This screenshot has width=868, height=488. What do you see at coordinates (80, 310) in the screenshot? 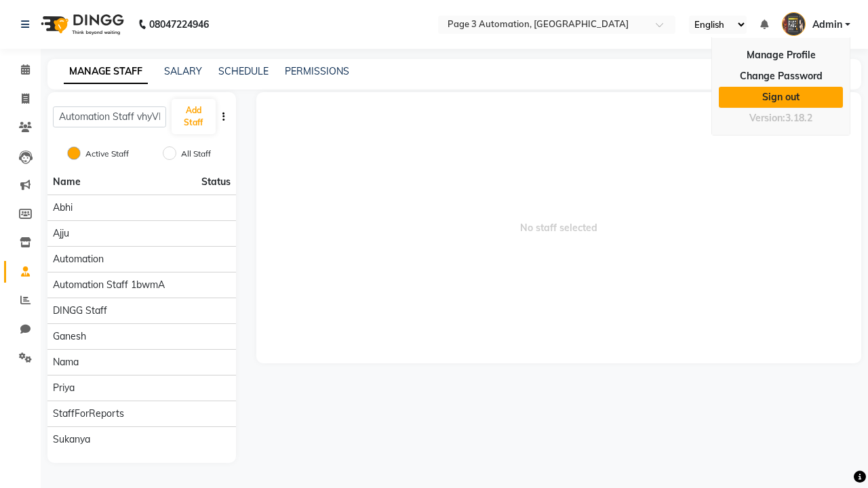
I see `span: DINGG Staff` at bounding box center [80, 310].